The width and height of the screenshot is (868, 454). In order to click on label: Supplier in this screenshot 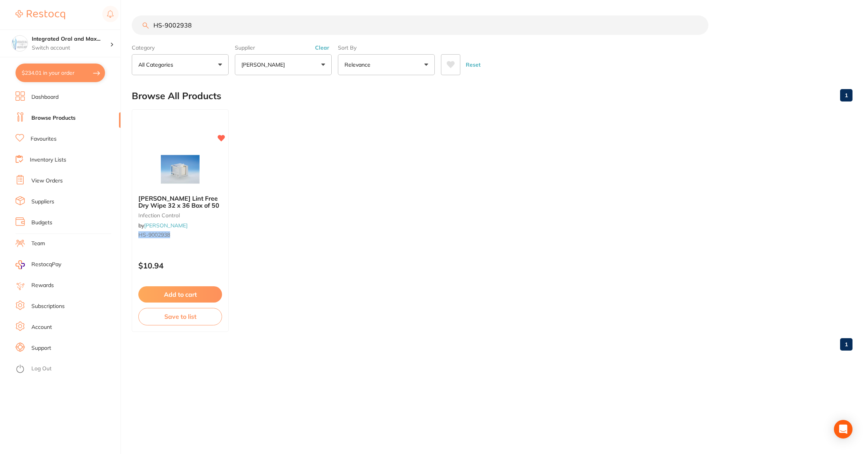, I will do `click(283, 47)`.